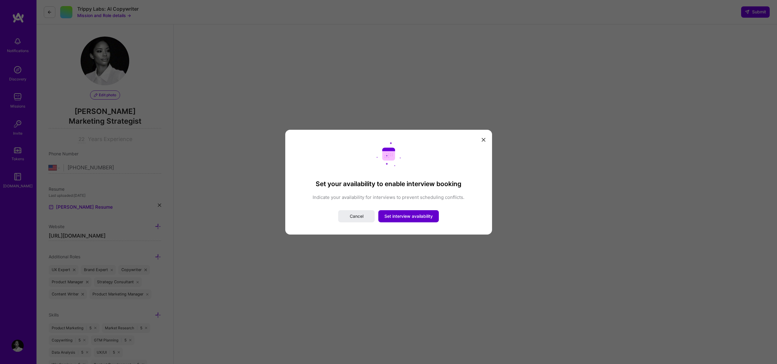 Image resolution: width=777 pixels, height=364 pixels. I want to click on h3: Set your availability to enable interview booking, so click(389, 183).